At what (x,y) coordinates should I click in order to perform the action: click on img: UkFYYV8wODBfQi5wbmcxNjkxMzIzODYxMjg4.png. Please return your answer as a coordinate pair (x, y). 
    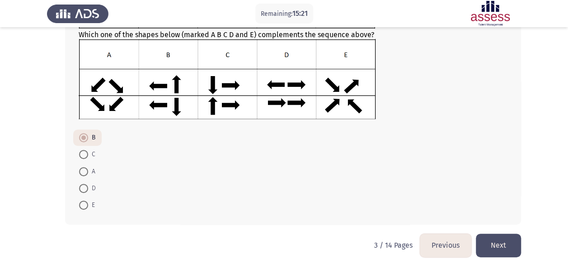
    Looking at the image, I should click on (227, 79).